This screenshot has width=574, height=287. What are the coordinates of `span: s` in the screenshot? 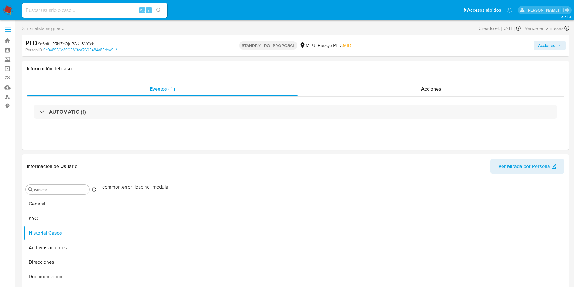 It's located at (149, 10).